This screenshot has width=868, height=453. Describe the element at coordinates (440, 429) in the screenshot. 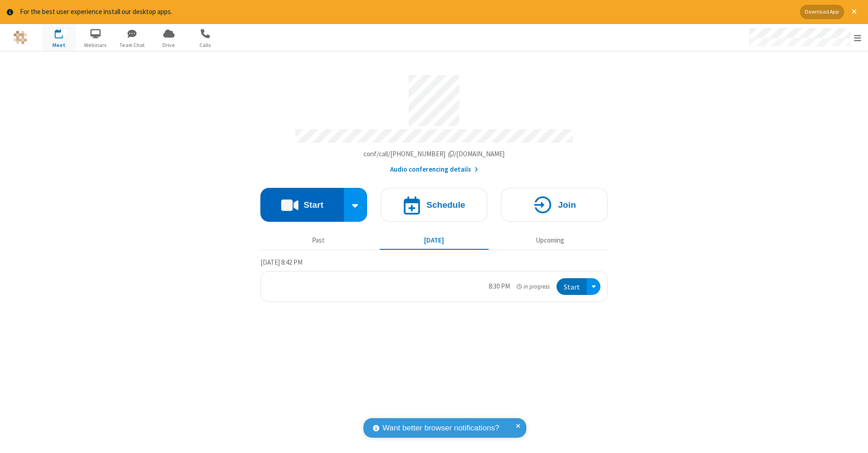

I see `span: Want better browser notifications?` at that location.